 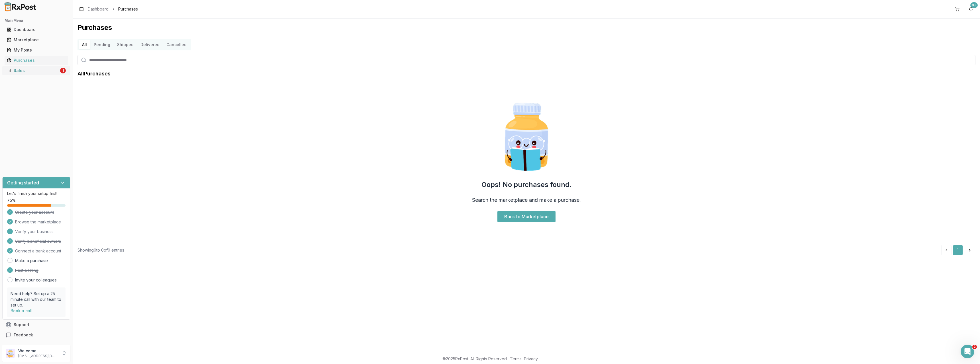 I want to click on a: Marketplace, so click(x=36, y=40).